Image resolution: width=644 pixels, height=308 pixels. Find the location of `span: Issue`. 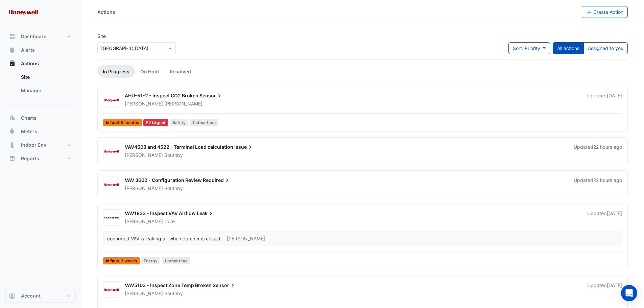

span: Issue is located at coordinates (244, 147).